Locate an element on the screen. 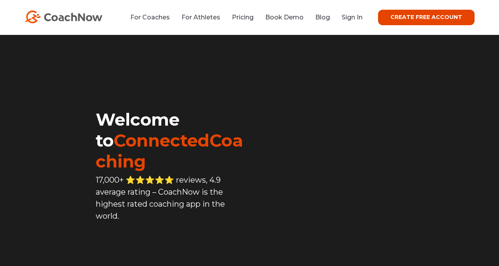  span: 17,000+ ⭐️⭐️⭐️⭐️⭐️ reviews, 4.9 average rating – CoachNow is the highest rated coaching app in th... is located at coordinates (160, 198).